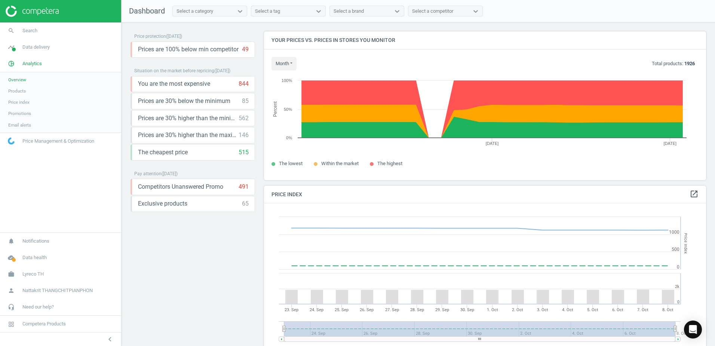 This screenshot has height=346, width=715. What do you see at coordinates (148, 174) in the screenshot?
I see `span: Pay attention` at bounding box center [148, 174].